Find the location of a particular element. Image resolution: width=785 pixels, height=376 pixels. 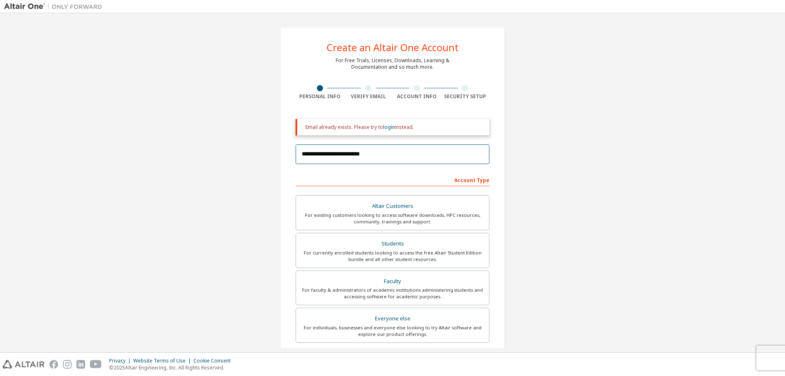

a: login is located at coordinates (389, 127).